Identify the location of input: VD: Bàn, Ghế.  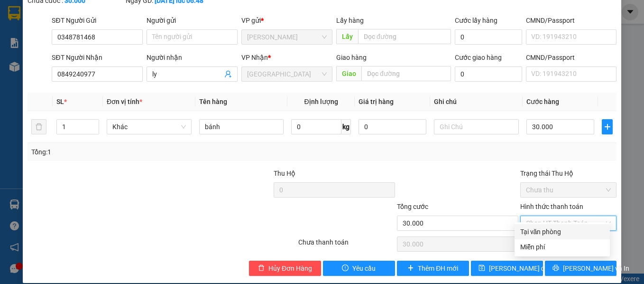
(241, 127).